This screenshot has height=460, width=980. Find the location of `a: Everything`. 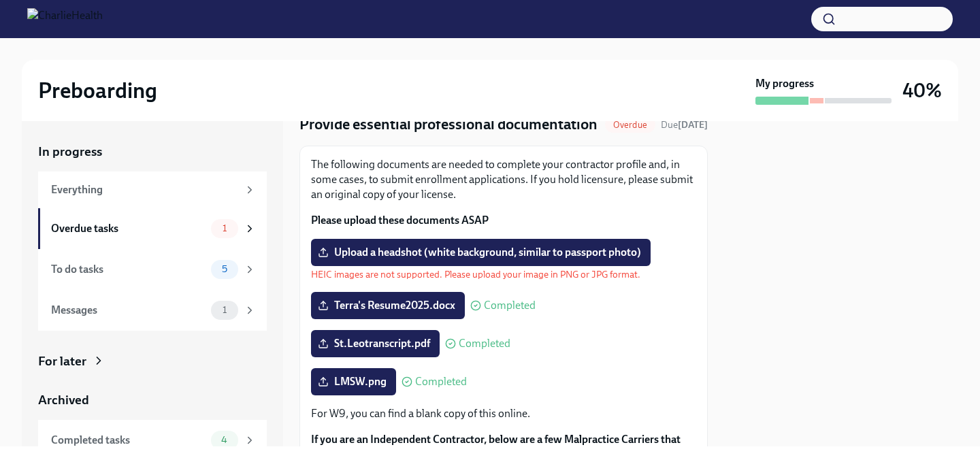

a: Everything is located at coordinates (152, 190).